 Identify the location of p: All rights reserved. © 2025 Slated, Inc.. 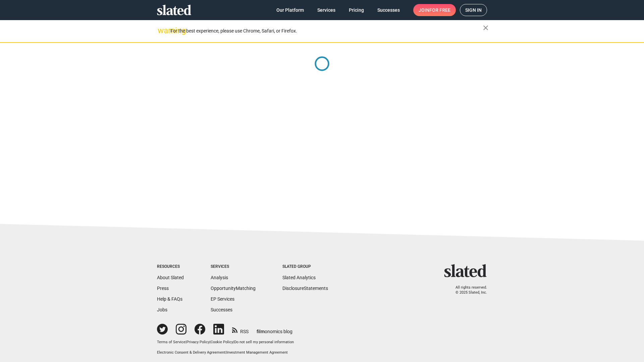
(468, 290).